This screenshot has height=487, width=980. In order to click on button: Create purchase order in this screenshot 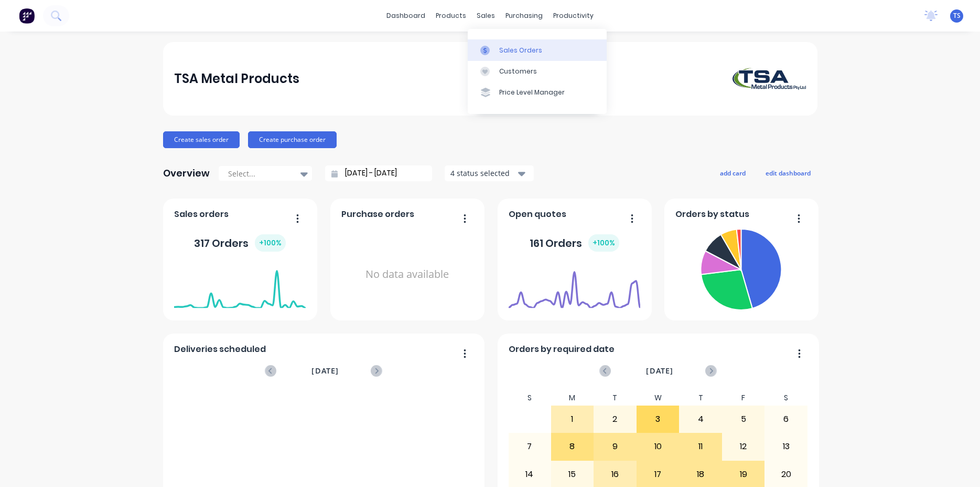, I will do `click(293, 140)`.